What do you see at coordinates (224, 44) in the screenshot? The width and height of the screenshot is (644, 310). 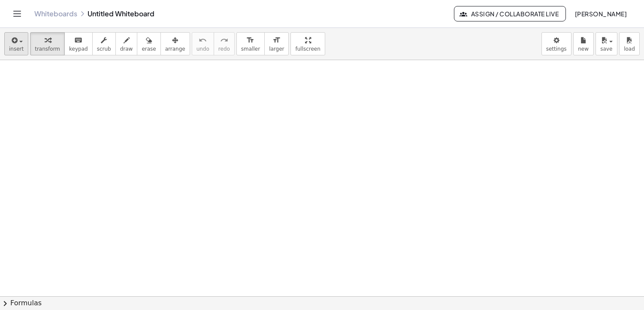 I see `button: redoredo` at bounding box center [224, 44].